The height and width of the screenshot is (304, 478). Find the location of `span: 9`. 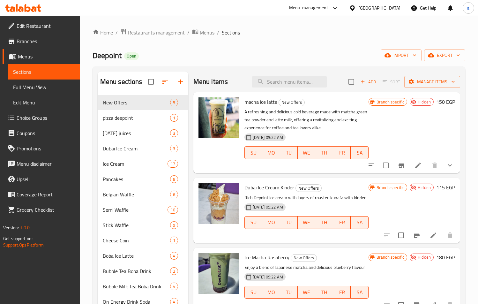

span: 9 is located at coordinates (174, 225).